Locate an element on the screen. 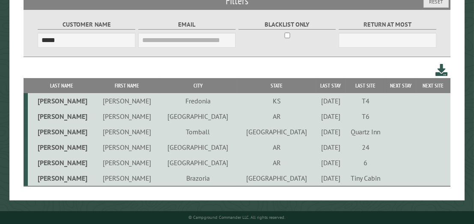  div: Domain Overview is located at coordinates (54, 53).